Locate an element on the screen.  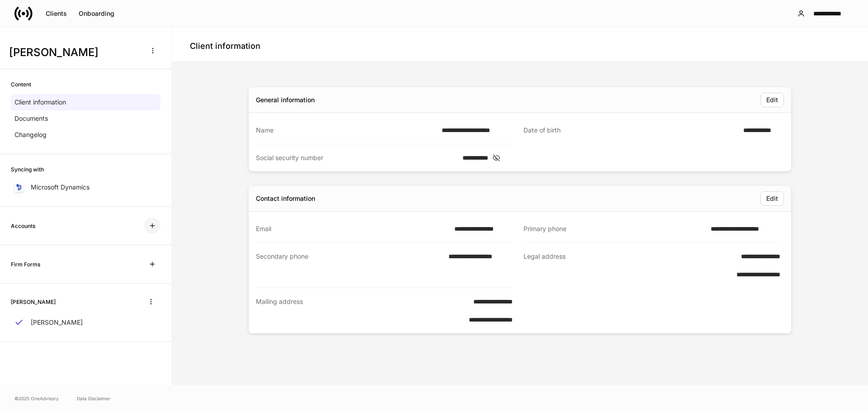
div: Email is located at coordinates (352, 229).